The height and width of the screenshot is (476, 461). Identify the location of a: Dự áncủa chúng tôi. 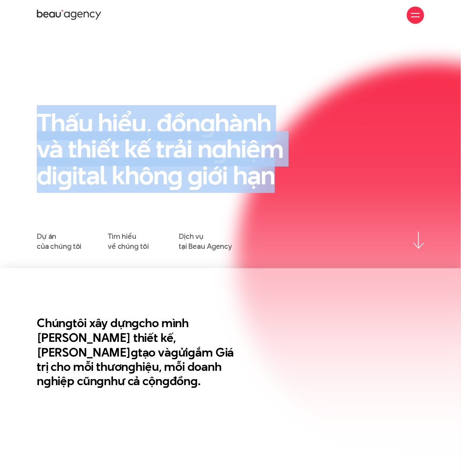
(59, 241).